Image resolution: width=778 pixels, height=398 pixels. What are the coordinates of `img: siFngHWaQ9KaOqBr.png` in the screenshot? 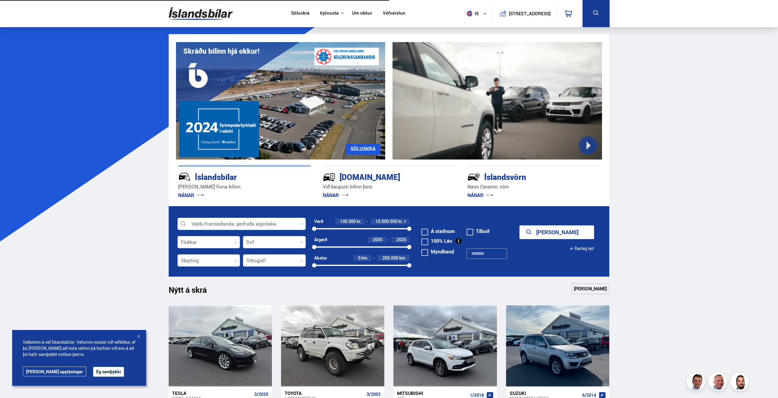 It's located at (719, 382).